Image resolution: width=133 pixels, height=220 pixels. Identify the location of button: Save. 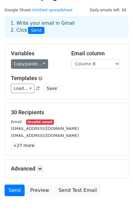
(52, 88).